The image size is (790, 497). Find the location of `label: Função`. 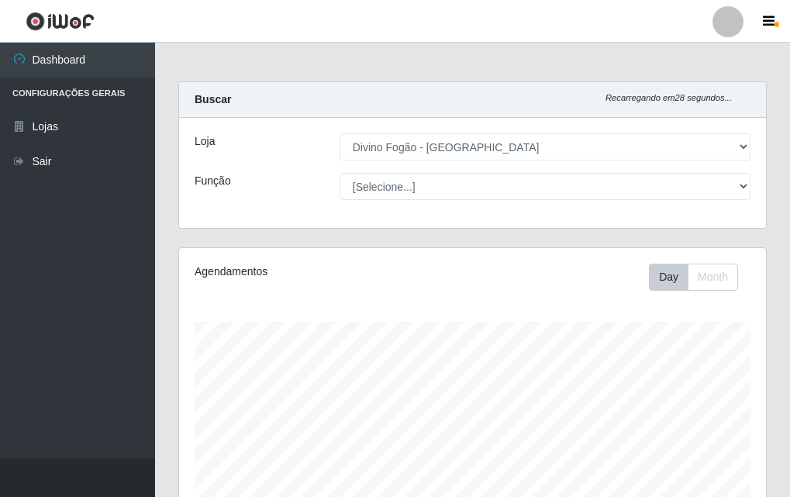

label: Função is located at coordinates (212, 181).